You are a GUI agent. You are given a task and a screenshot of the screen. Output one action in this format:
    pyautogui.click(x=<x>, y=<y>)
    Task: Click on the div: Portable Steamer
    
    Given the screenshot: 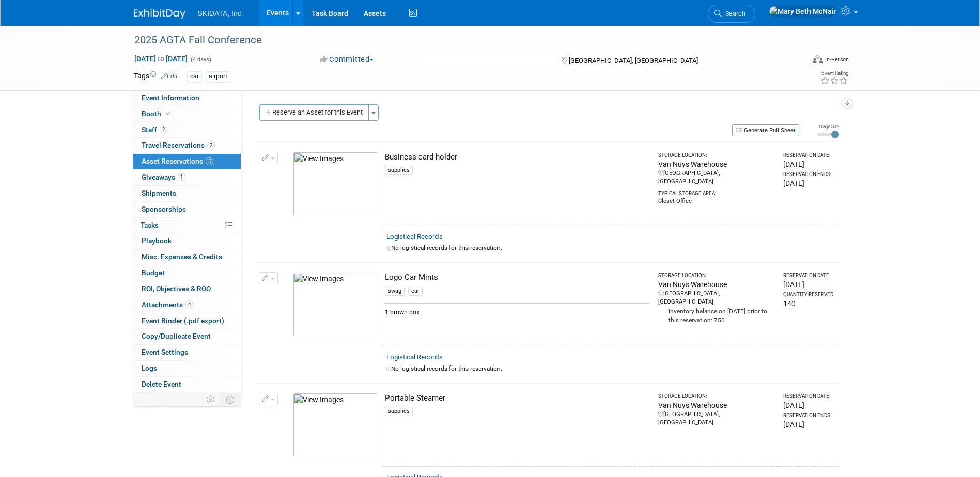 What is the action you would take?
    pyautogui.click(x=517, y=399)
    